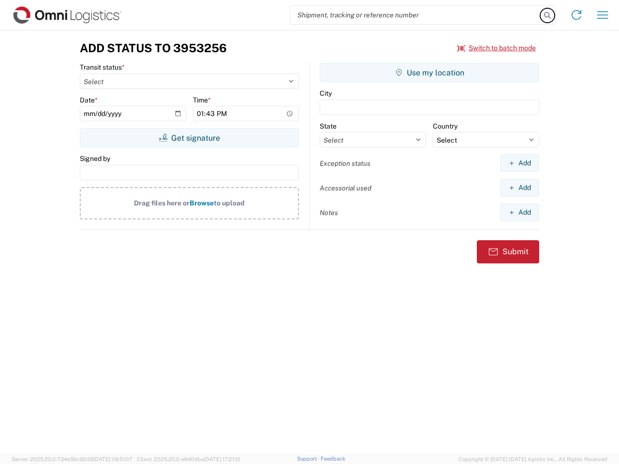 The width and height of the screenshot is (619, 464). What do you see at coordinates (345, 163) in the screenshot?
I see `label: Exception status` at bounding box center [345, 163].